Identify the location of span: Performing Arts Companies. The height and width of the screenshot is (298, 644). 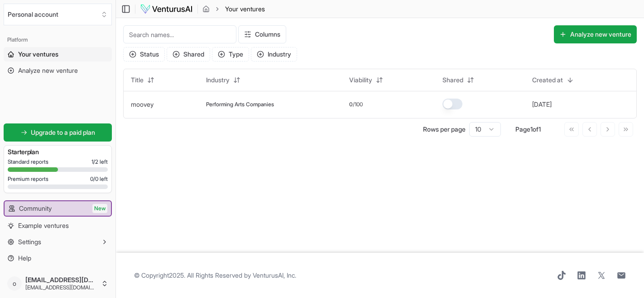
(240, 104).